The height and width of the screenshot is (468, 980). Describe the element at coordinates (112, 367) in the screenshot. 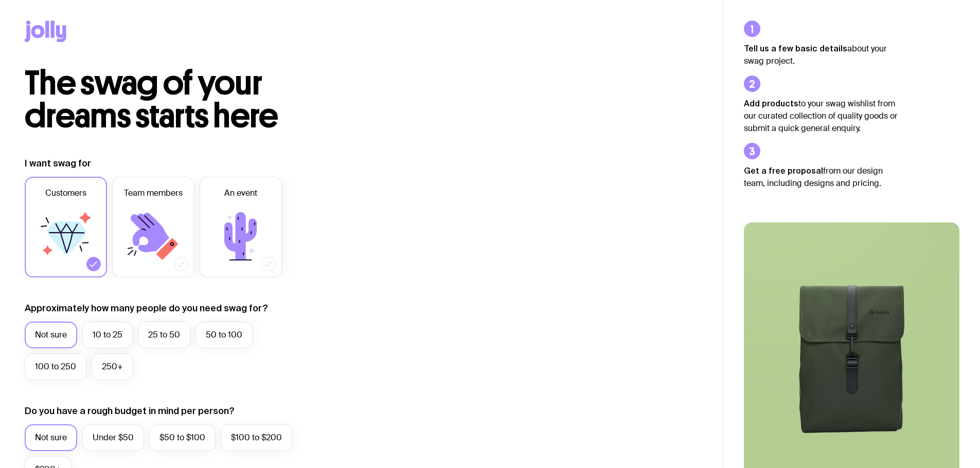

I see `label: 250+` at that location.